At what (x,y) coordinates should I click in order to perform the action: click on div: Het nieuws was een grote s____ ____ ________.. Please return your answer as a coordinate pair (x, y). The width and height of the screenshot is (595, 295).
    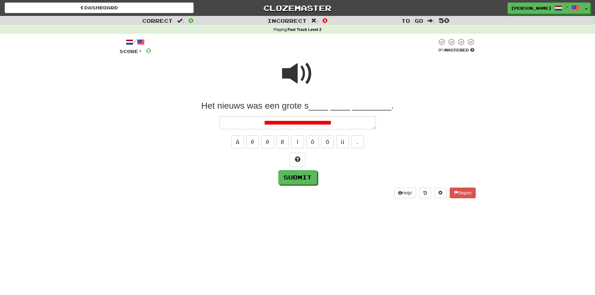
    Looking at the image, I should click on (298, 106).